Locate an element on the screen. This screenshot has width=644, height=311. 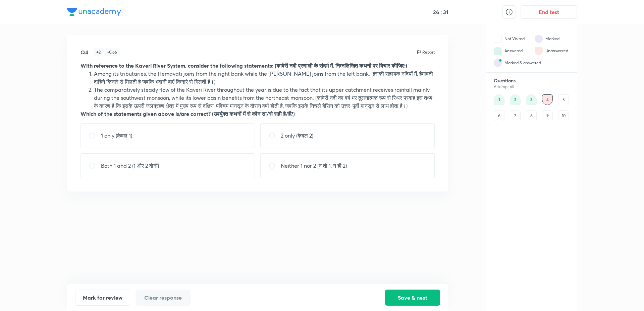
h5: Q4 is located at coordinates (84, 52).